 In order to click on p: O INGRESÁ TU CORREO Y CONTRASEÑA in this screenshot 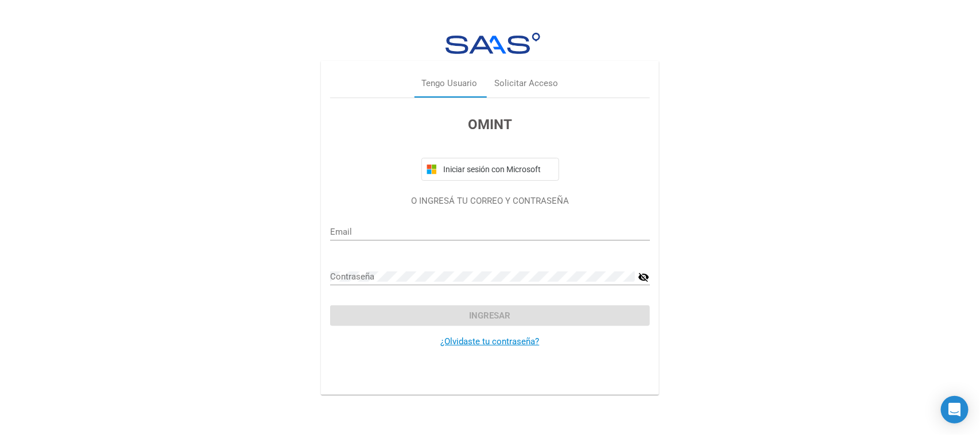, I will do `click(490, 201)`.